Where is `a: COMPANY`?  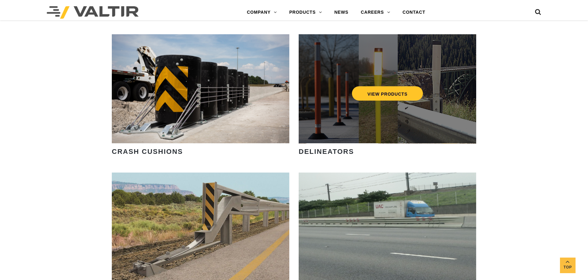 a: COMPANY is located at coordinates (262, 12).